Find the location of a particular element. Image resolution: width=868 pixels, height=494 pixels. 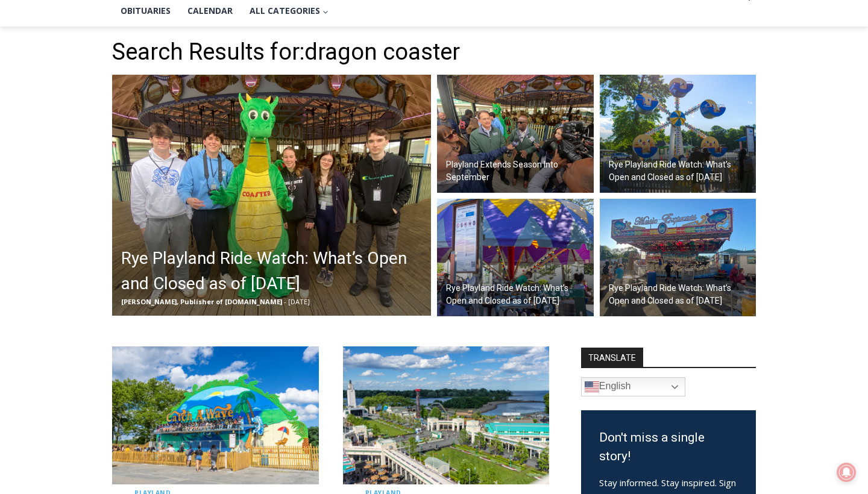

h2: Playland Extends Season Into September is located at coordinates (518, 172).